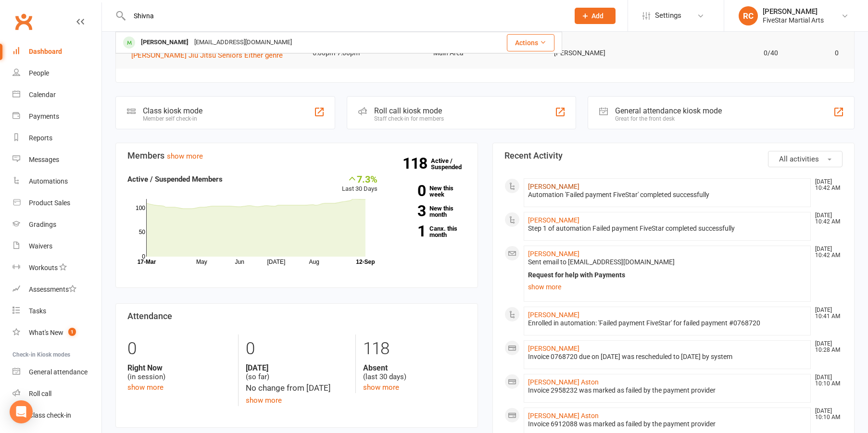 The height and width of the screenshot is (433, 868). What do you see at coordinates (668, 390) in the screenshot?
I see `div: Invoice 2958232 was marked as failed by the payment provider` at bounding box center [668, 390].